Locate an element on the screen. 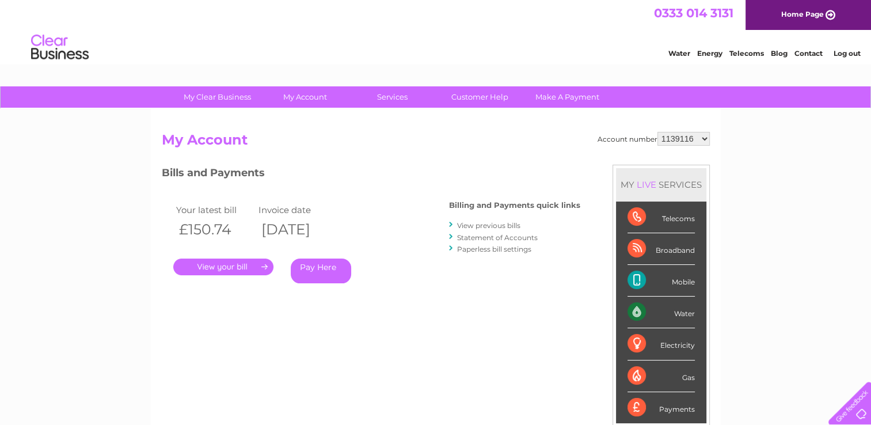 This screenshot has width=871, height=425. td: Your latest bill is located at coordinates (215, 210).